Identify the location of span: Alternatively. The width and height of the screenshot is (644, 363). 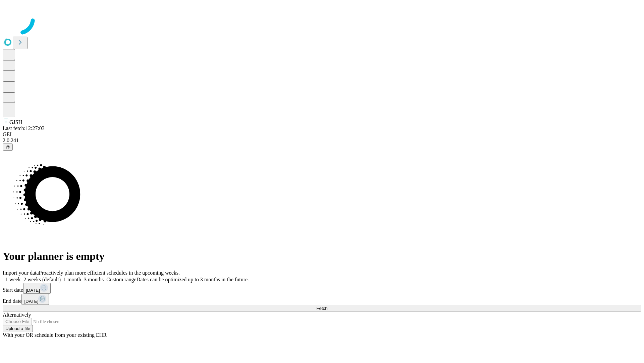
(17, 315).